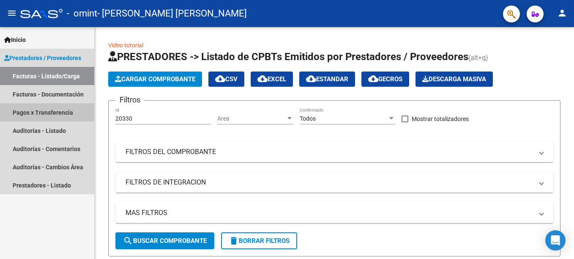 This screenshot has width=574, height=259. Describe the element at coordinates (562, 13) in the screenshot. I see `mat-icon: person` at that location.